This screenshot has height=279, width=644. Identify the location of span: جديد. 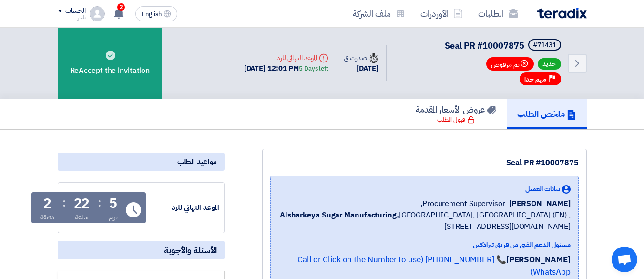
(548, 64).